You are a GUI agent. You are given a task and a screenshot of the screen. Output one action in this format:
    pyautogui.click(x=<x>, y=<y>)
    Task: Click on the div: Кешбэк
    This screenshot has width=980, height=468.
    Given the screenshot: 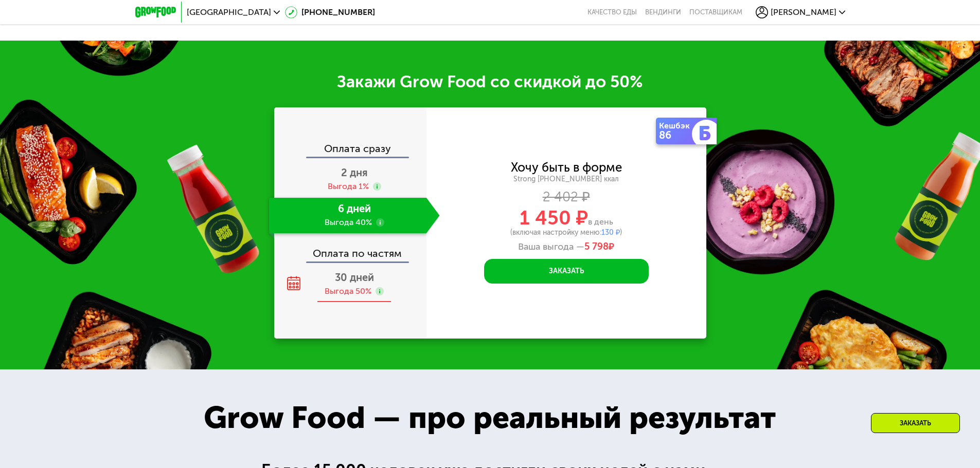 What is the action you would take?
    pyautogui.click(x=677, y=126)
    